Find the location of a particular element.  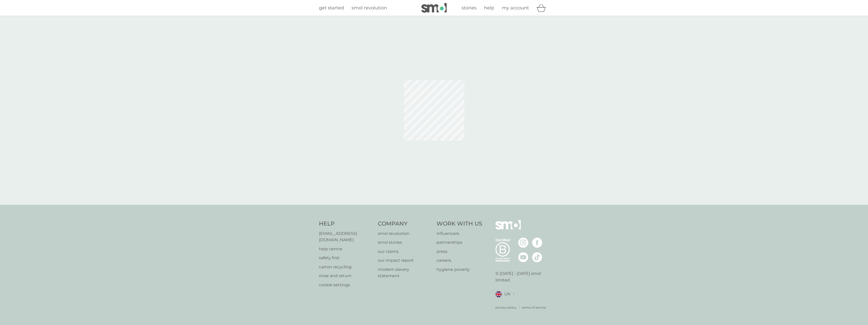

p: our claims is located at coordinates (405, 252).